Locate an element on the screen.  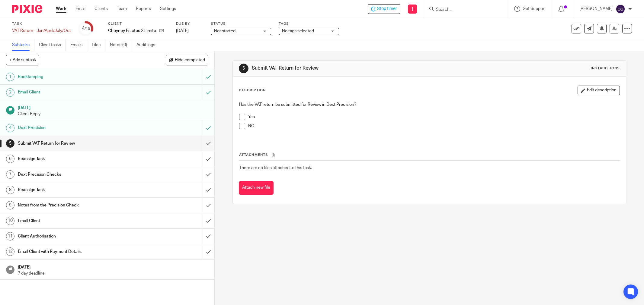
div: 6 is located at coordinates (10, 159).